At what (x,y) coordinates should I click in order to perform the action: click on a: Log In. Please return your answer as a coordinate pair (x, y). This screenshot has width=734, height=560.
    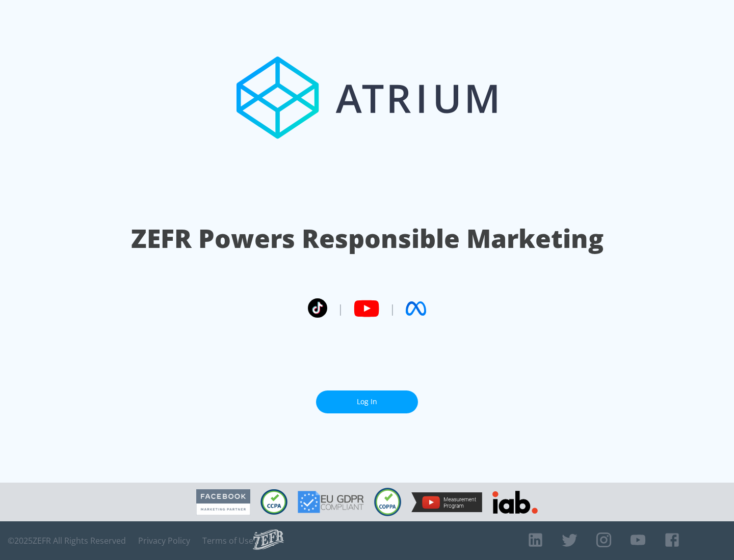
    Looking at the image, I should click on (367, 402).